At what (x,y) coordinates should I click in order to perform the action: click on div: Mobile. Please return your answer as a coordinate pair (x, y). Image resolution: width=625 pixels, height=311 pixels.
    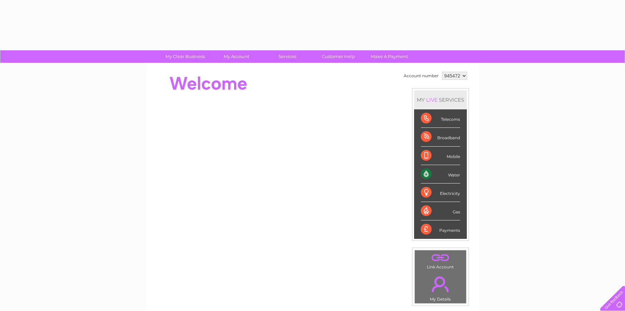
    Looking at the image, I should click on (440, 156).